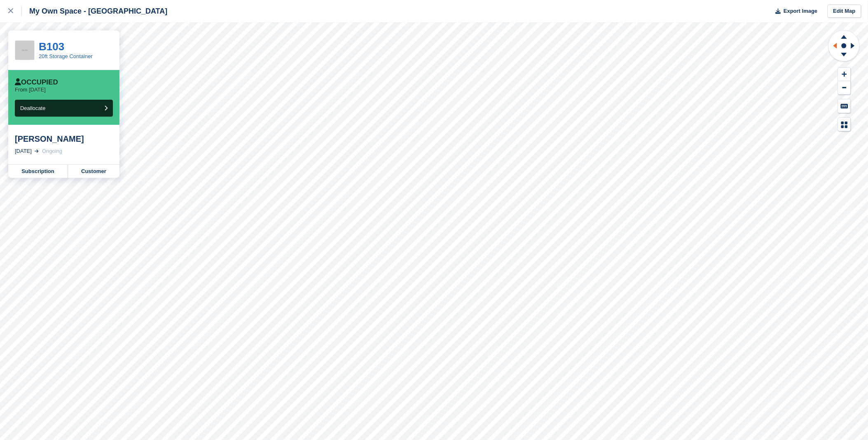 Image resolution: width=868 pixels, height=440 pixels. Describe the element at coordinates (66, 56) in the screenshot. I see `a: 20ft Storage Container` at that location.